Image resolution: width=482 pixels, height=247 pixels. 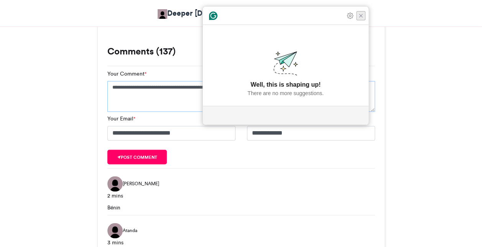 I want to click on textarea: To enrich screen reader interactions, please activate Accessibility in Grammarly extension settings, so click(x=241, y=96).